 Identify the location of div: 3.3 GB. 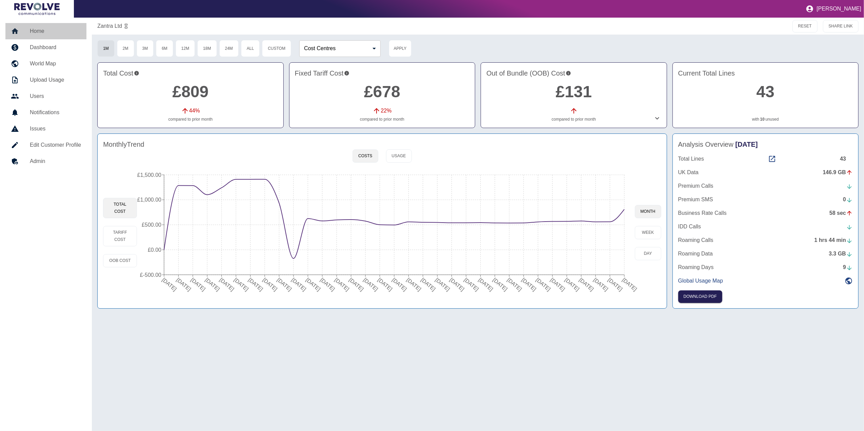
(841, 254).